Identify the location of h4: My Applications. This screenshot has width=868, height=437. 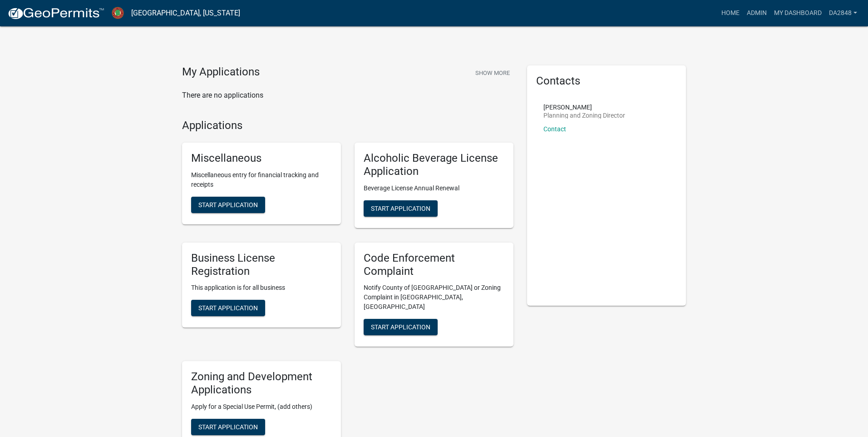
(221, 72).